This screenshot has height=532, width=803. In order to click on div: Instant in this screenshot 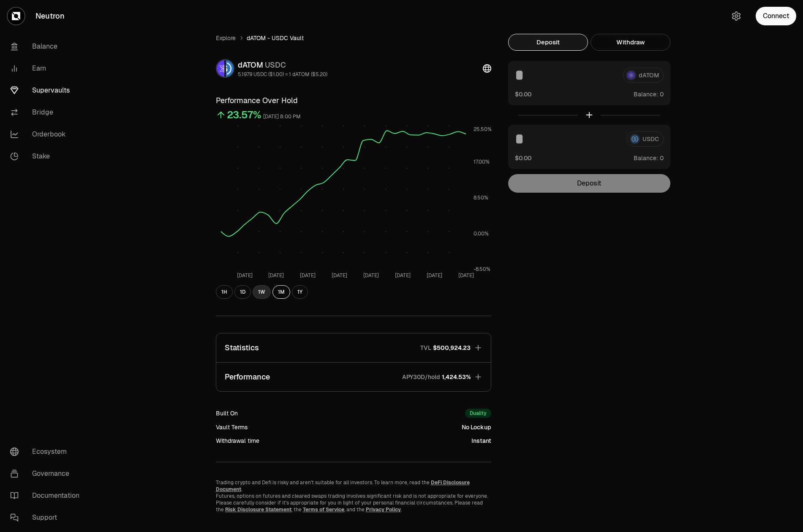, I will do `click(481, 441)`.